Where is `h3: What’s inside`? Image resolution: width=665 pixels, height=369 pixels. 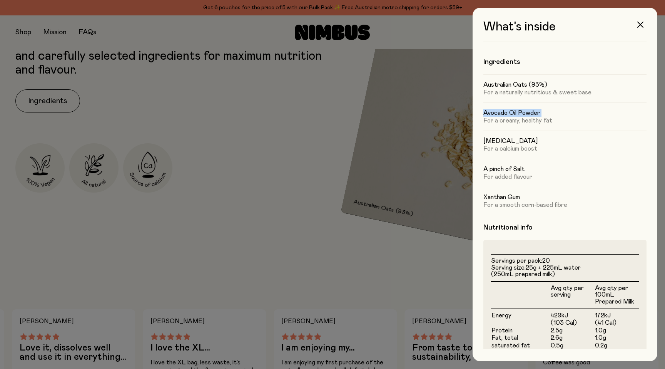
h3: What’s inside is located at coordinates (565, 31).